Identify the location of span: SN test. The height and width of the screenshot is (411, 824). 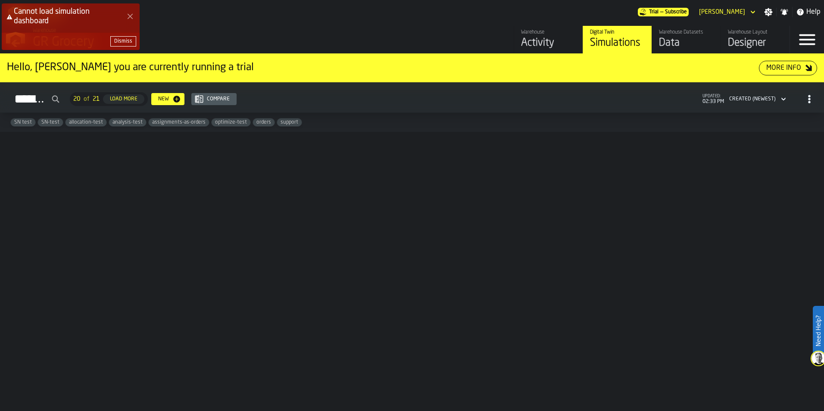
(23, 122).